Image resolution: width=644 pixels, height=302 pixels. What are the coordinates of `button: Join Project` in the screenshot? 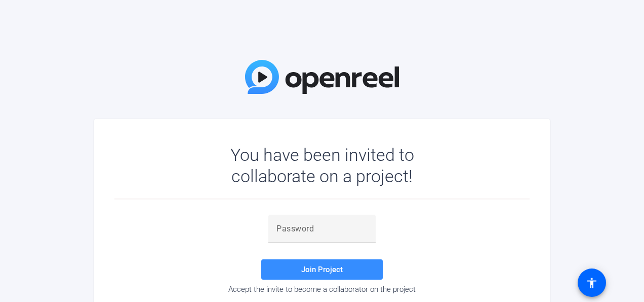 It's located at (322, 269).